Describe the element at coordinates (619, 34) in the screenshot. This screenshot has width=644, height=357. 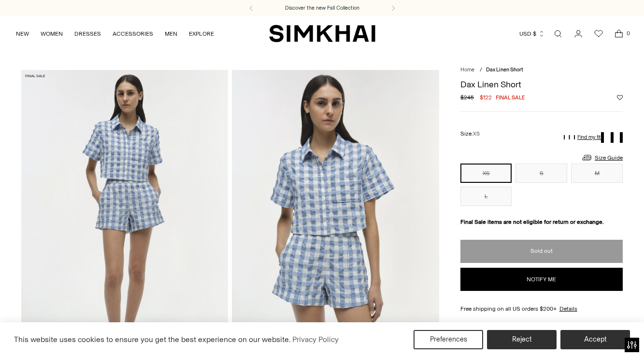
I see `a: Open cart modal` at that location.